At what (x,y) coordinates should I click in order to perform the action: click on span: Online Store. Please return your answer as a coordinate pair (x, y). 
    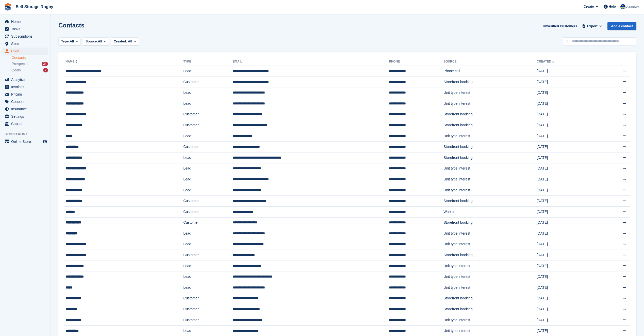
    Looking at the image, I should click on (26, 141).